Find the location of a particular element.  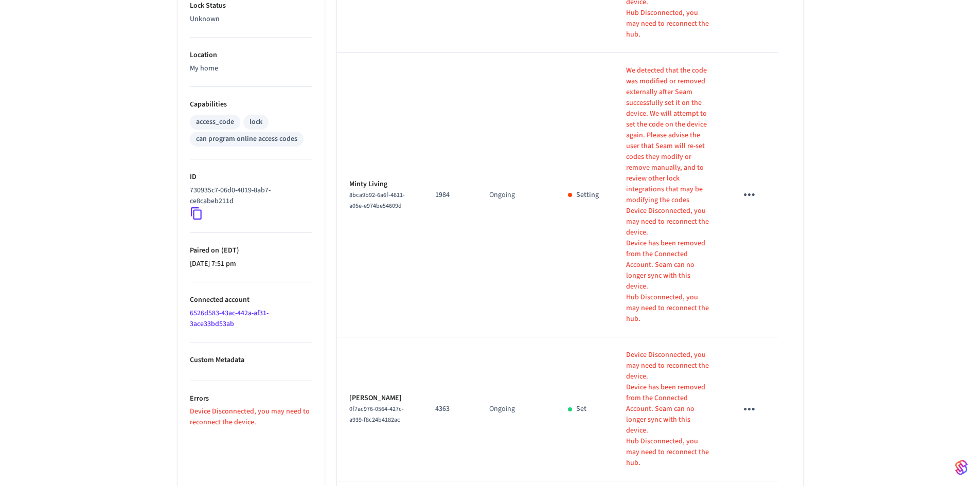

span: 0f7ac976-0564-427c-a939-f8c24b4182ac is located at coordinates (376, 415).